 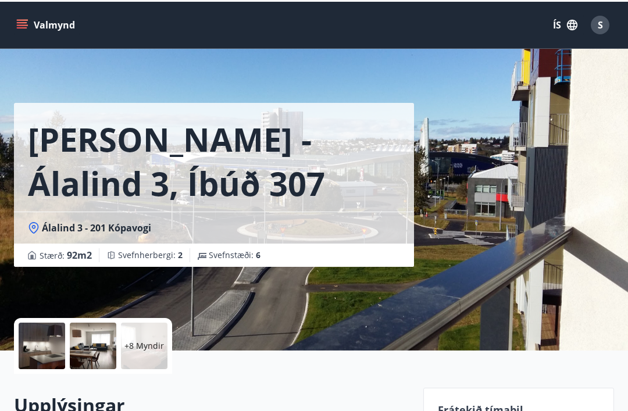 I want to click on button: menu, so click(x=47, y=23).